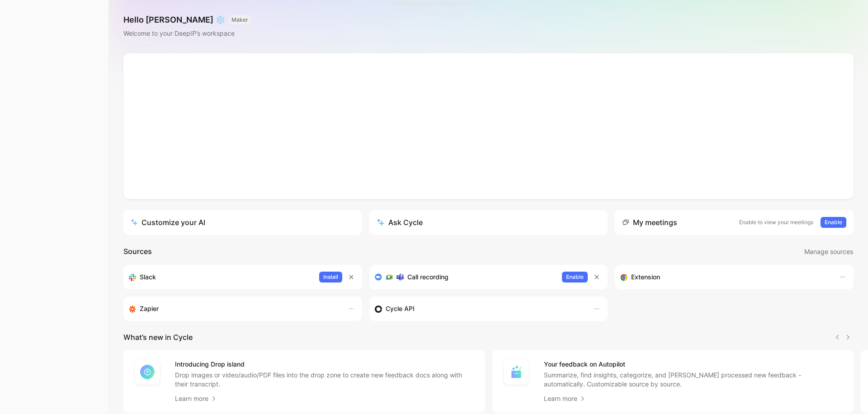  What do you see at coordinates (325, 364) in the screenshot?
I see `h4: Introducing Drop island` at bounding box center [325, 364].